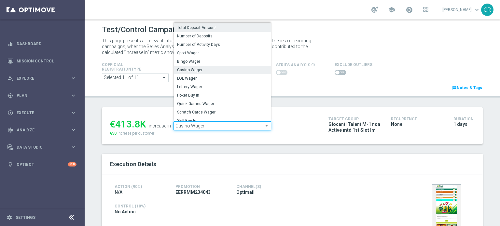  What do you see at coordinates (133, 164) in the screenshot?
I see `span: Execution Details` at bounding box center [133, 164].